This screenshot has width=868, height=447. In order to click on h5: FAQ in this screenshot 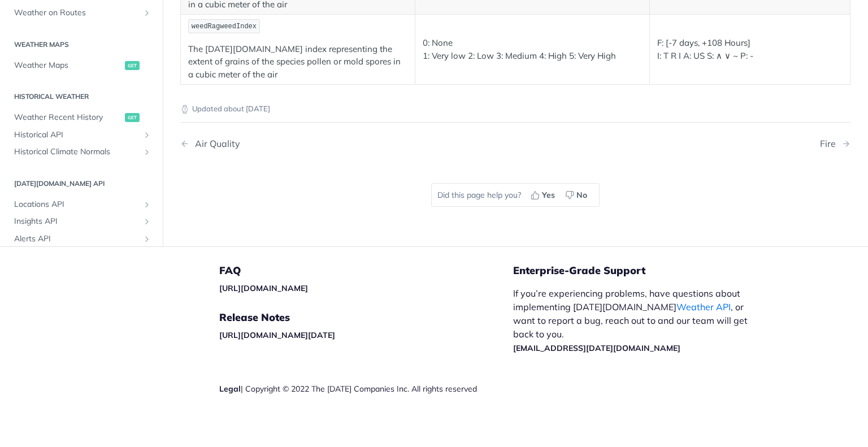, I will do `click(366, 271)`.